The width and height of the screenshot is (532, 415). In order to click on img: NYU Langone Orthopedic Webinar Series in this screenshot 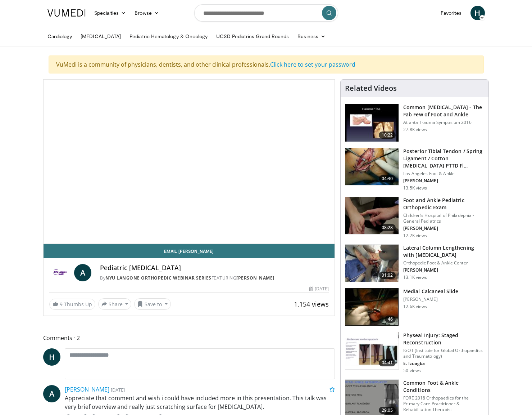, I will do `click(60, 272)`.